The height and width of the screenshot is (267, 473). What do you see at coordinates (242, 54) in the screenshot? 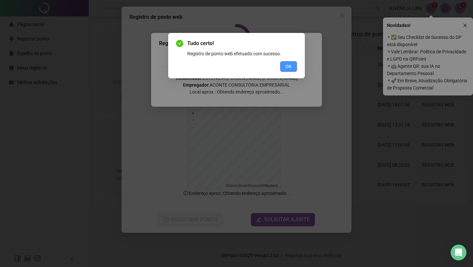
I see `div: Registro de ponto web efetuado com sucesso.` at bounding box center [242, 54].